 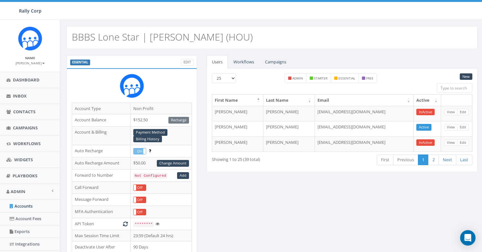 What do you see at coordinates (102, 188) in the screenshot?
I see `td: Call Forward` at bounding box center [102, 188].